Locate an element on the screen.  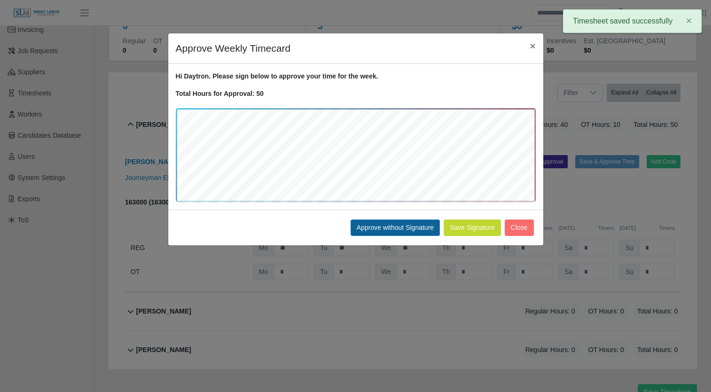
button: Approve without Signature is located at coordinates (395, 227).